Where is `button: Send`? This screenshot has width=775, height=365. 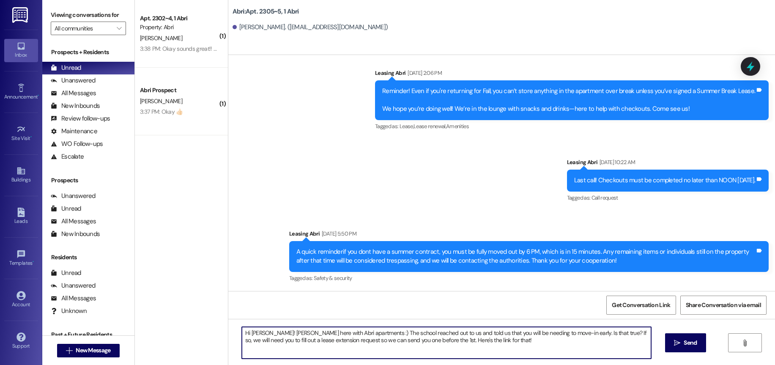
button: Send is located at coordinates (685, 342).